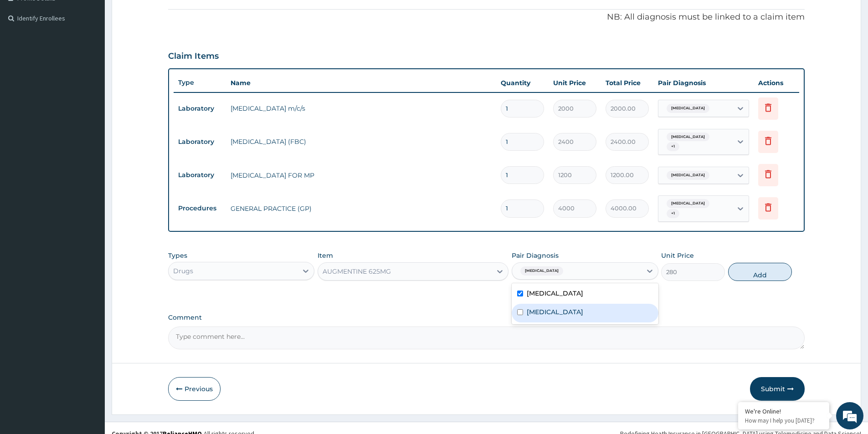  I want to click on label: Item, so click(325, 255).